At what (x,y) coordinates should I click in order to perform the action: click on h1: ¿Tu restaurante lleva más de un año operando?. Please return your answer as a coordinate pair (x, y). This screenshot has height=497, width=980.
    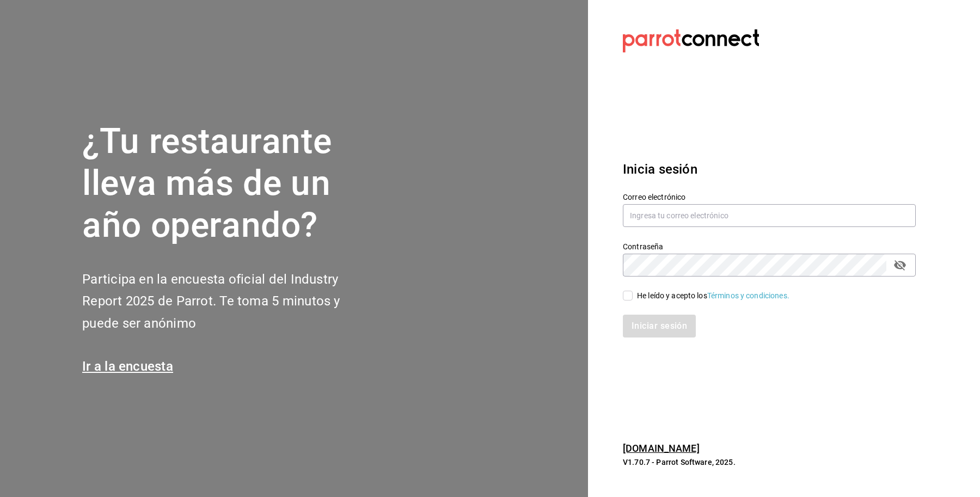
    Looking at the image, I should click on (229, 183).